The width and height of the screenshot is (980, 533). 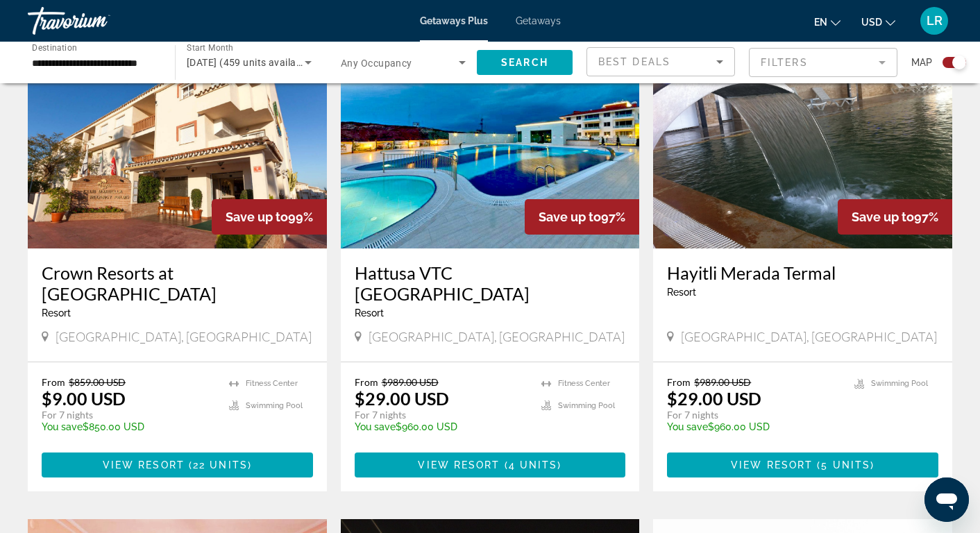 What do you see at coordinates (635, 62) in the screenshot?
I see `span: Best Deals` at bounding box center [635, 62].